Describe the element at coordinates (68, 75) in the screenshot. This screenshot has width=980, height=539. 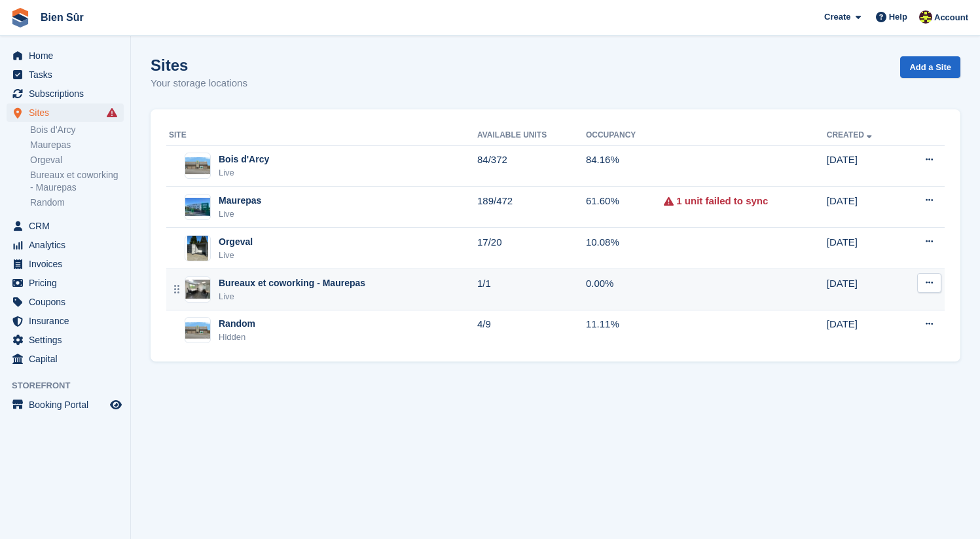
I see `span: Tasks` at that location.